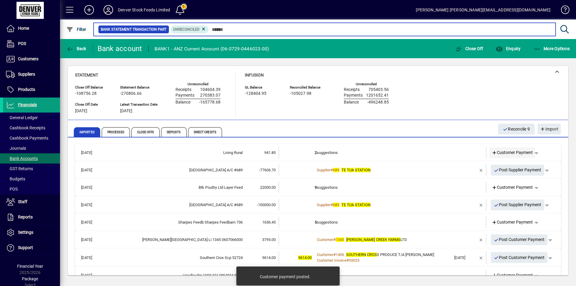 The image size is (576, 286). Describe the element at coordinates (32, 74) in the screenshot. I see `a: Suppliers` at that location.